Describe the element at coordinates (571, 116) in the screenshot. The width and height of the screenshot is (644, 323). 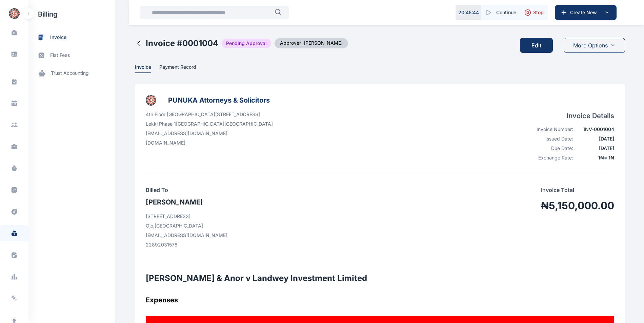
I see `h4: Invoice Details` at that location.